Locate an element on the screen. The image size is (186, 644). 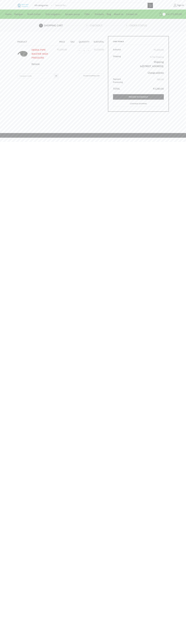
th: SKU is located at coordinates (72, 41).